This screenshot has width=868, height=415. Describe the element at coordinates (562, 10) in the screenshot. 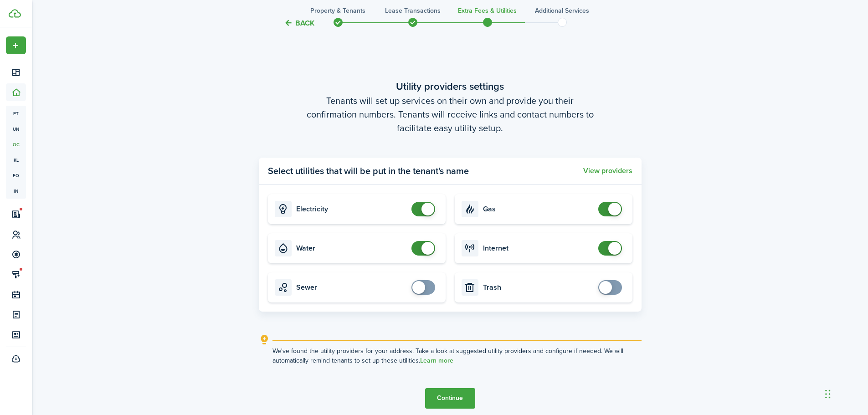

I see `h3: Additional Services` at that location.